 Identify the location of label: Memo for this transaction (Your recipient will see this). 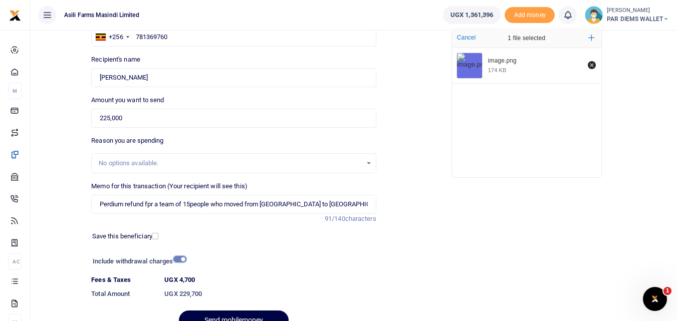
(169, 187).